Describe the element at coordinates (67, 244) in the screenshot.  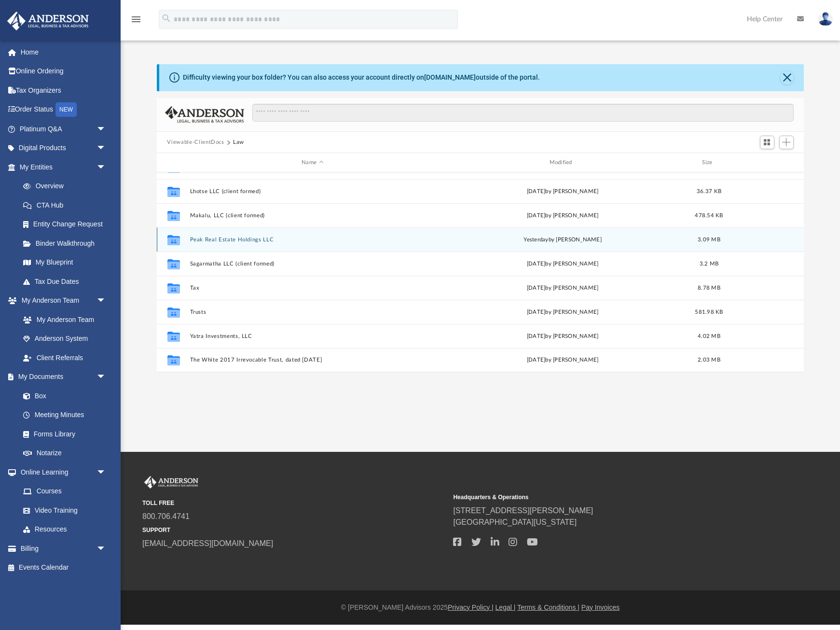
I see `a: Binder Walkthrough` at that location.